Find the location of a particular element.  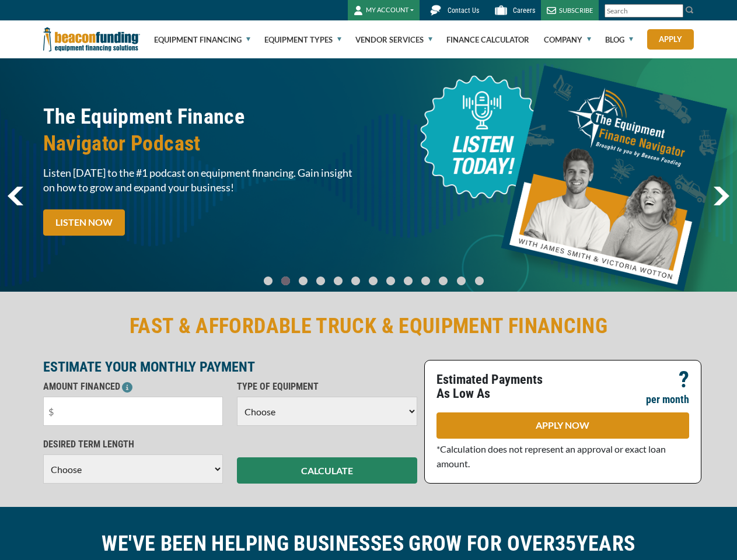

p: DESIRED TERM LENGTH is located at coordinates (133, 445).